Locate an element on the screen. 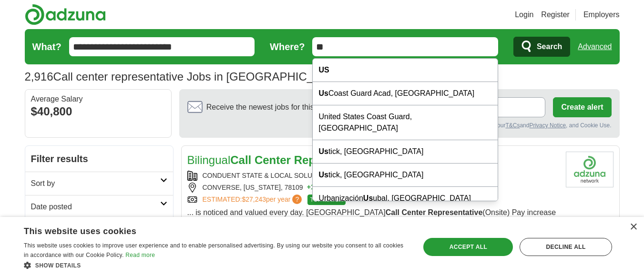 Image resolution: width=644 pixels, height=277 pixels. a: ESTIMATED:$27,243per year? is located at coordinates (253, 200).